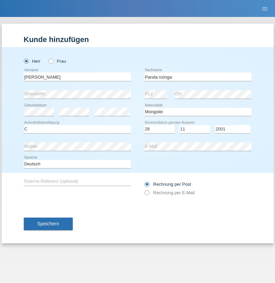 This screenshot has width=275, height=283. I want to click on label: Rechnung per Post, so click(167, 184).